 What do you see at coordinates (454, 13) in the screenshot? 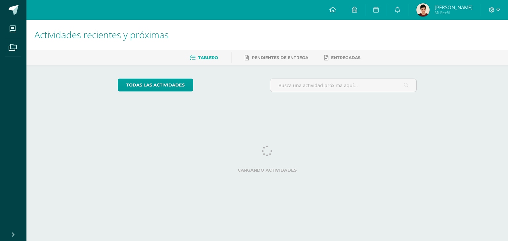
I see `span: Mi Perfil` at bounding box center [454, 13].